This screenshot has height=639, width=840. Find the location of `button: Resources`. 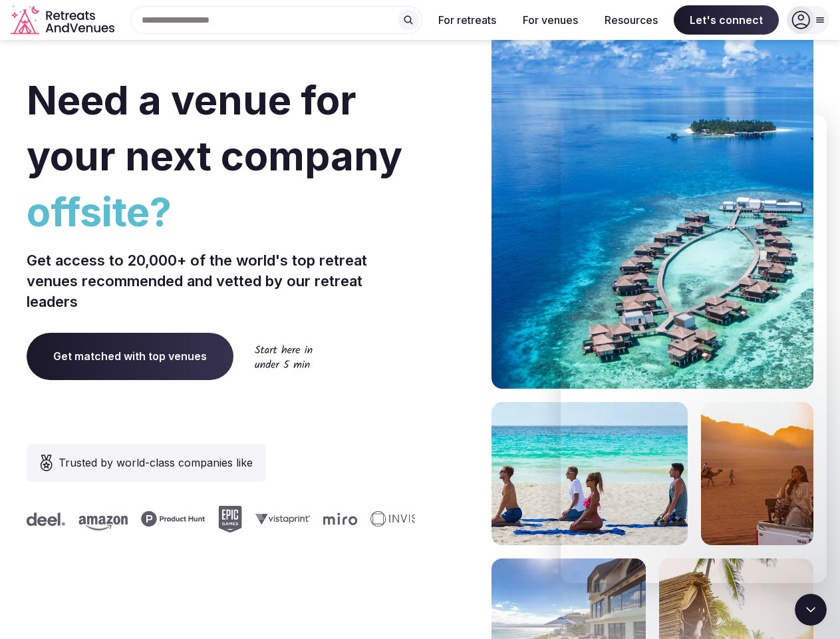

button: Resources is located at coordinates (631, 20).